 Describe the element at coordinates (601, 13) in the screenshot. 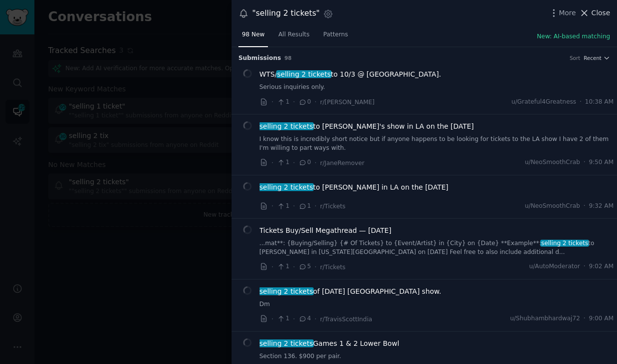

I see `span: Close` at that location.